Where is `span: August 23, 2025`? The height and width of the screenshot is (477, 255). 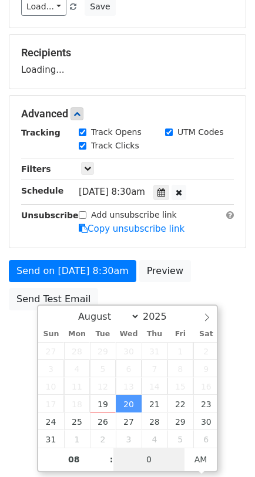
span: August 23, 2025 is located at coordinates (206, 404).